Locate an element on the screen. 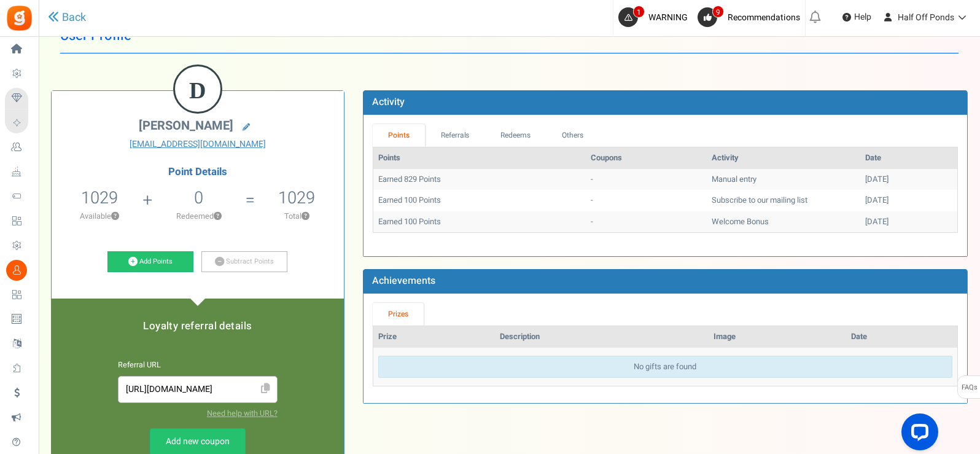 The width and height of the screenshot is (980, 454). p: Total is located at coordinates (296, 216).